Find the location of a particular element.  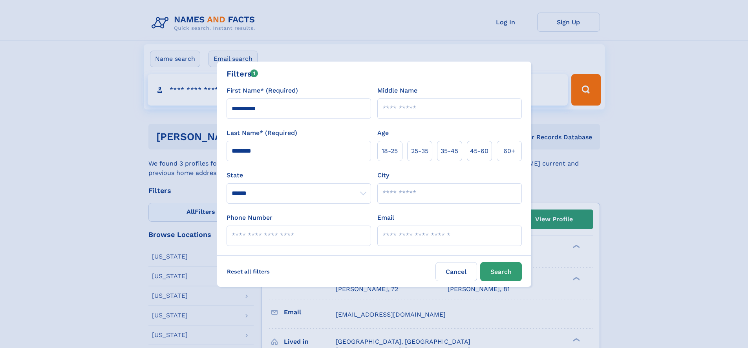

label: Reset all filters is located at coordinates (248, 272).